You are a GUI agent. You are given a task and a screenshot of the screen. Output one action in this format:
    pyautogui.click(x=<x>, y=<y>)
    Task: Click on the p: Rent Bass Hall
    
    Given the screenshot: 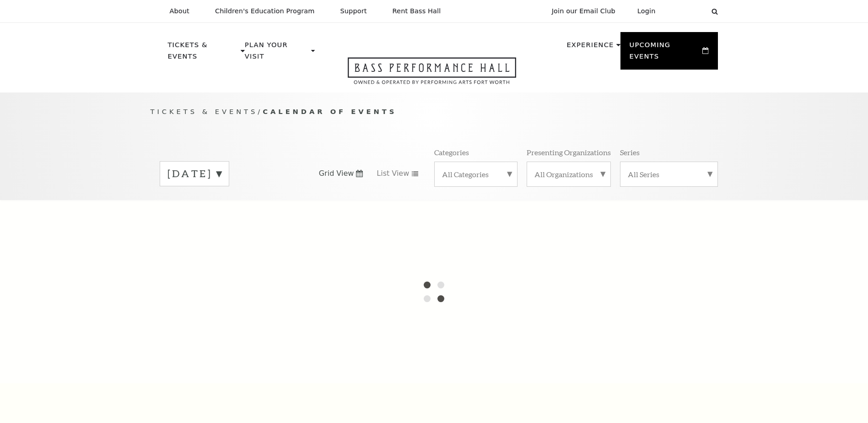 What is the action you would take?
    pyautogui.click(x=417, y=11)
    